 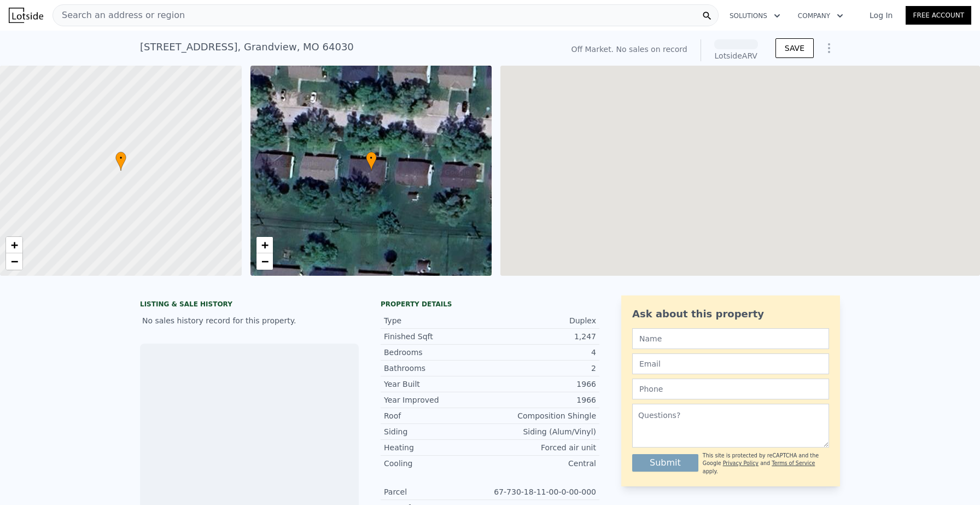 I want to click on div: No sales history record for this property., so click(x=249, y=321).